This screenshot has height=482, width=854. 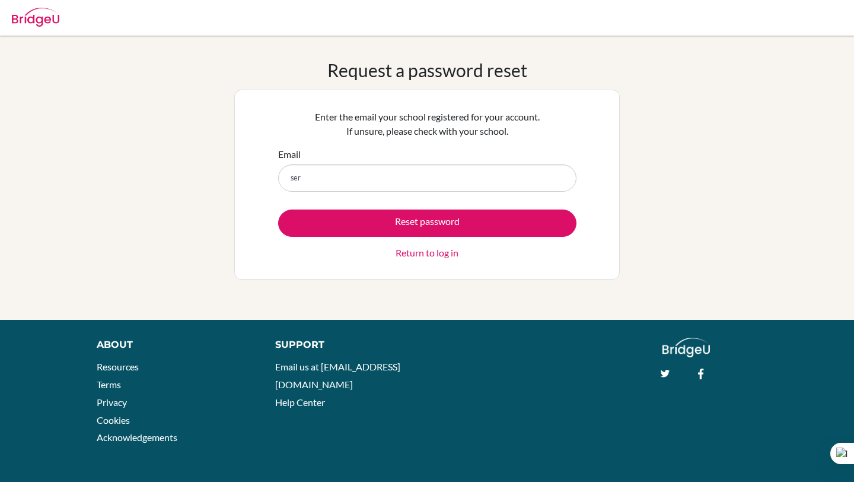 What do you see at coordinates (113, 419) in the screenshot?
I see `a: Cookies` at bounding box center [113, 419].